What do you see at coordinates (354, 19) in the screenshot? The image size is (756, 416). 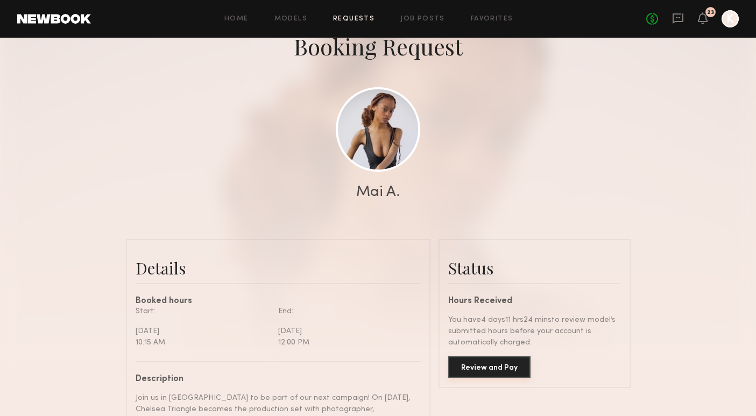 I see `a: Requests` at bounding box center [354, 19].